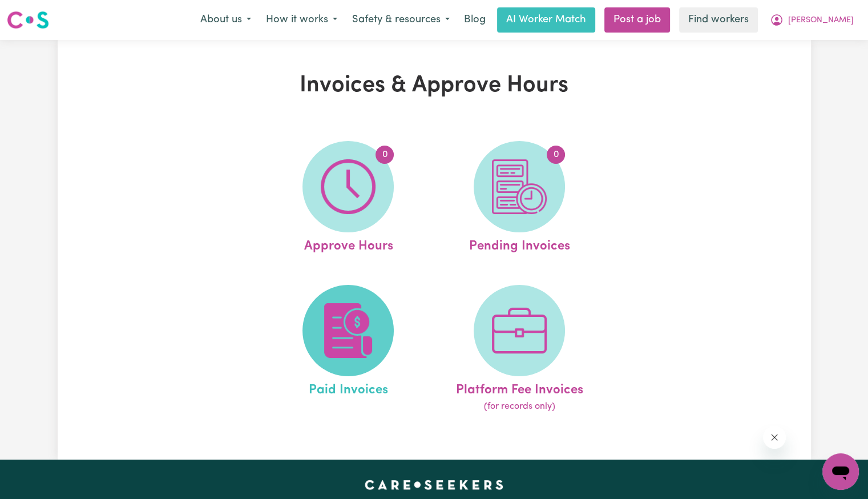 Image resolution: width=868 pixels, height=499 pixels. What do you see at coordinates (718, 20) in the screenshot?
I see `a: Find workers` at bounding box center [718, 20].